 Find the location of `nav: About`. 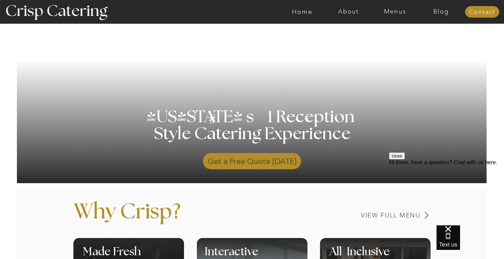

nav: About is located at coordinates (348, 12).